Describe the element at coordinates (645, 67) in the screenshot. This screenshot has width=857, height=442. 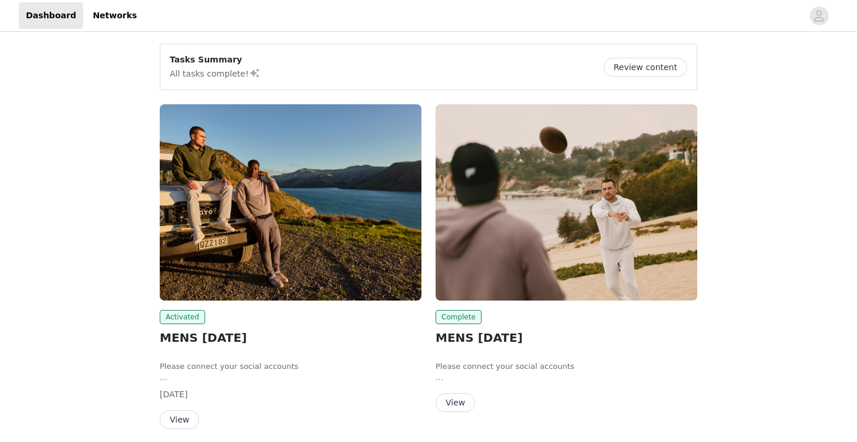
I see `button: Review content` at that location.